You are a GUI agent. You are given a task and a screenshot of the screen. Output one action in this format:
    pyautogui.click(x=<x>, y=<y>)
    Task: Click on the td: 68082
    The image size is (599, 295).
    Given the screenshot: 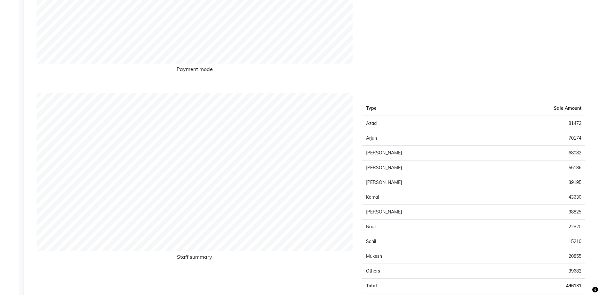 What is the action you would take?
    pyautogui.click(x=535, y=153)
    